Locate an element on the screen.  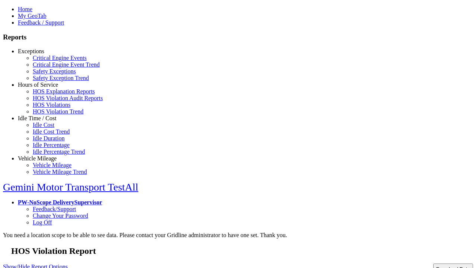
a: Idle Percentage is located at coordinates (51, 145).